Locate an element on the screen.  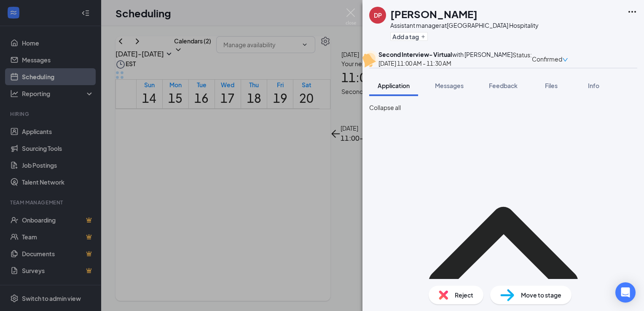
span: Files is located at coordinates (552, 86).